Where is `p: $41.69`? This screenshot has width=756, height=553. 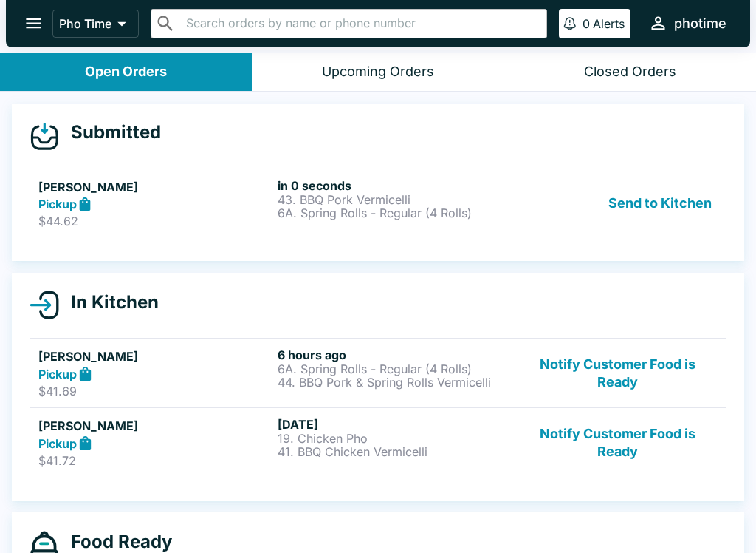
p: $41.69 is located at coordinates (155, 391).